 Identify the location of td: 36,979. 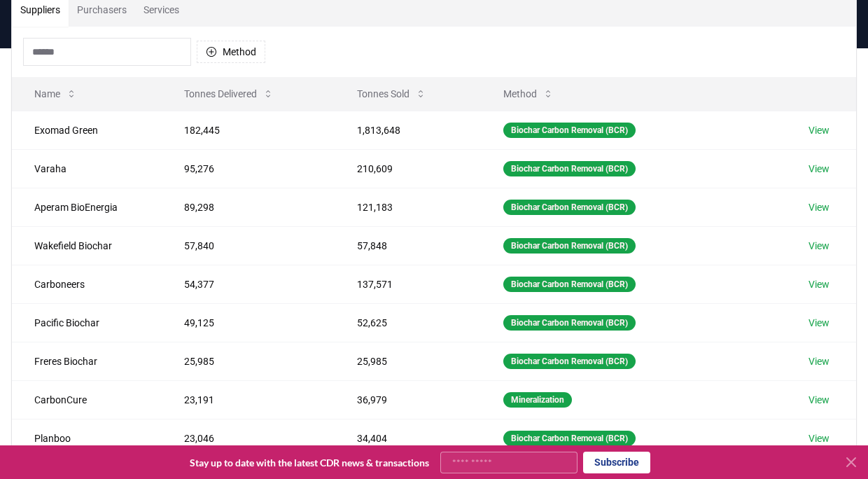
(407, 399).